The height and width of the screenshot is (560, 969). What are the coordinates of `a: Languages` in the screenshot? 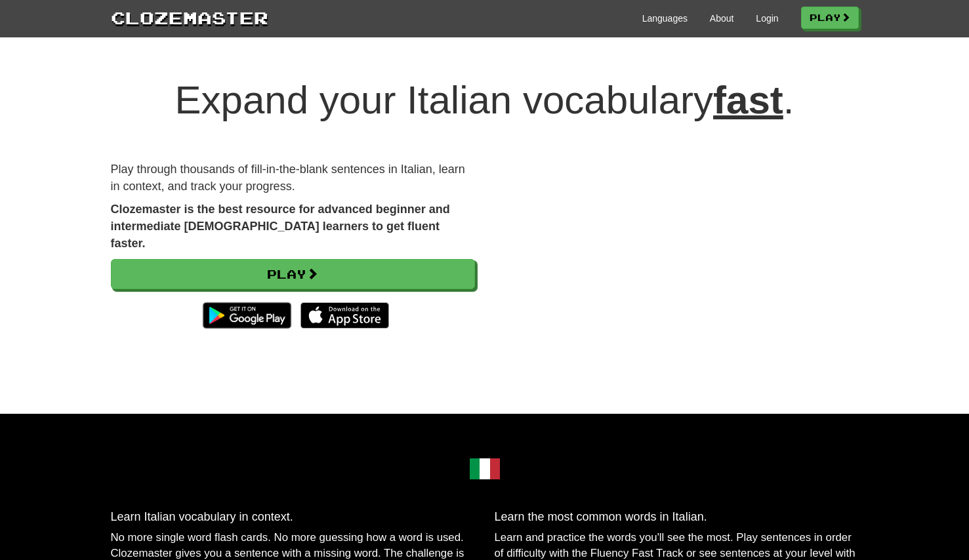 It's located at (665, 18).